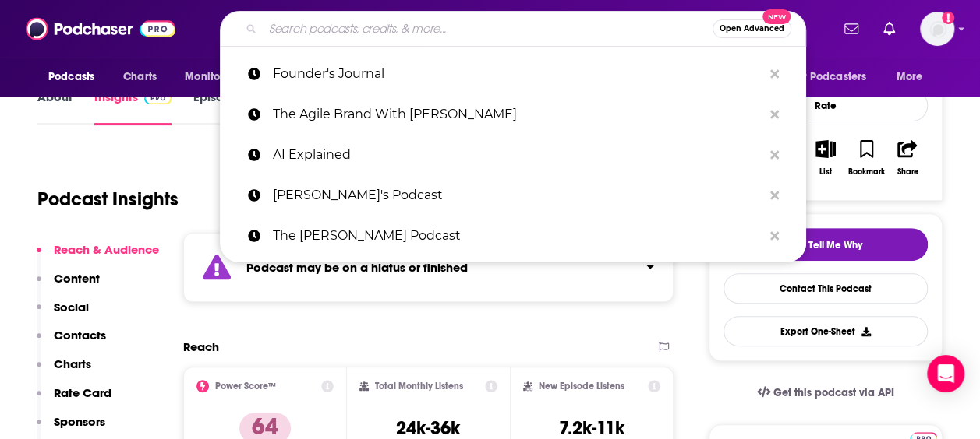 The width and height of the screenshot is (980, 439). I want to click on button: Show profile menu, so click(937, 29).